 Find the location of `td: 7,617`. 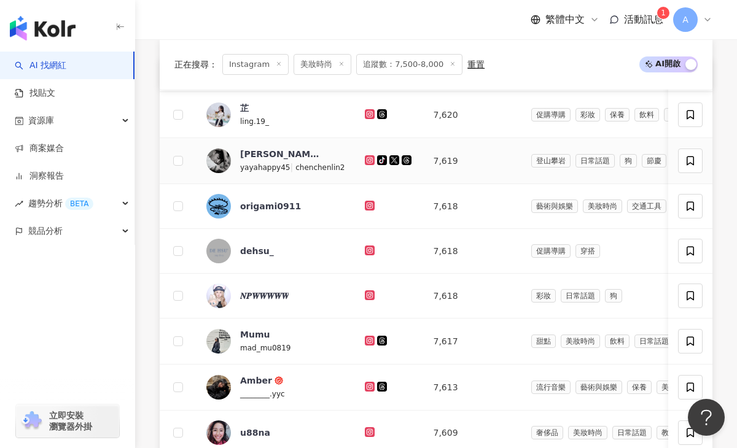

td: 7,617 is located at coordinates (472, 342).